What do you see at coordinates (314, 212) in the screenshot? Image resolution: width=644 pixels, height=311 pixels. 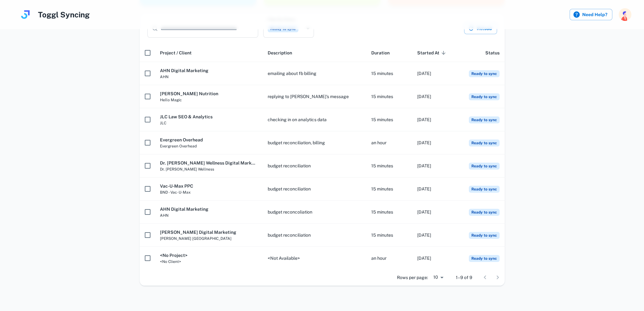 I see `td: budget reconcoliation` at bounding box center [314, 212].